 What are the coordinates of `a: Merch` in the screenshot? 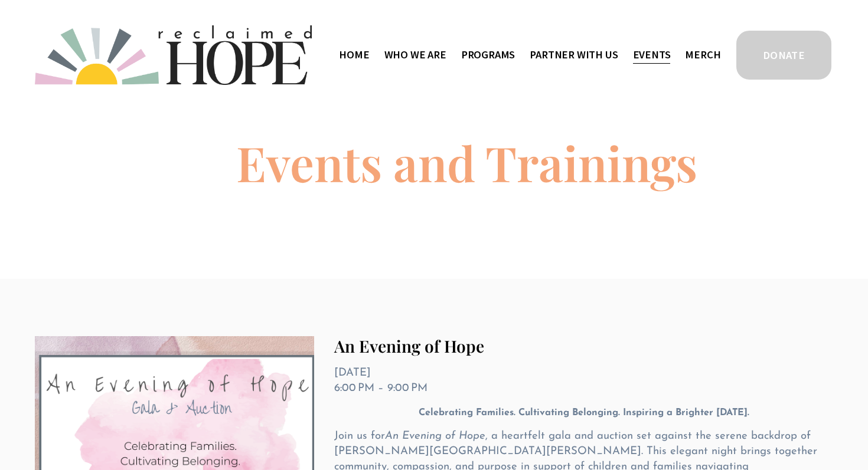 It's located at (702, 54).